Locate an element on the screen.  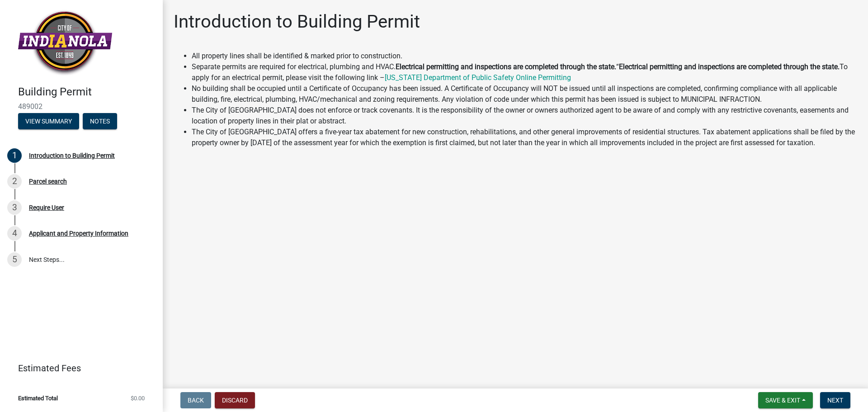
span: Save & Exit is located at coordinates (782, 400).